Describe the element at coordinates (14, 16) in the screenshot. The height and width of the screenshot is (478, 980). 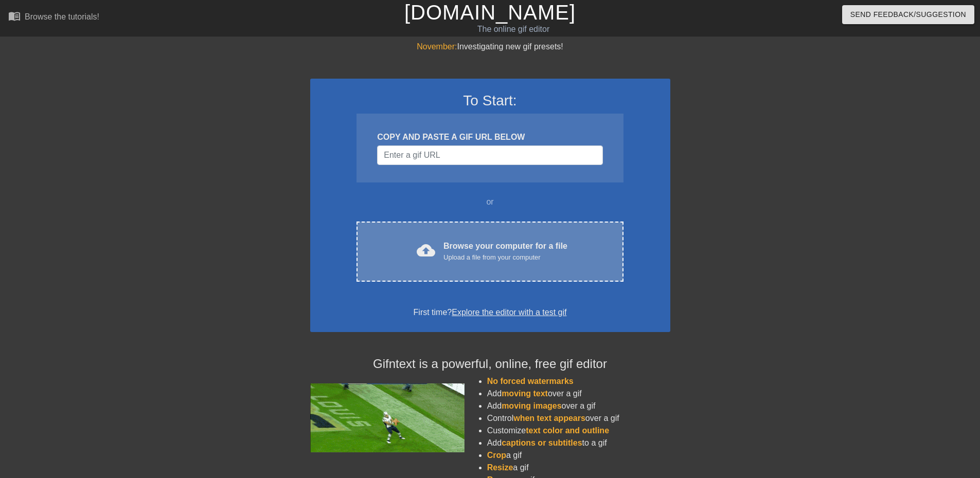
I see `span: menu_book` at that location.